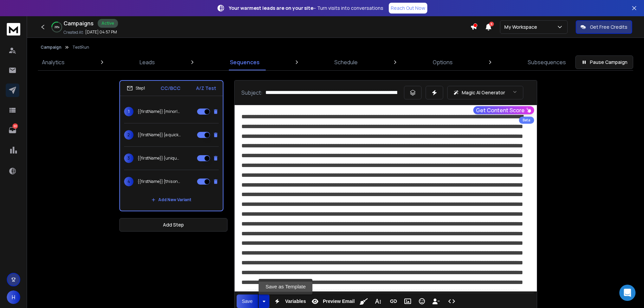 The width and height of the screenshot is (644, 308). Describe the element at coordinates (443, 62) in the screenshot. I see `p: Options` at that location.